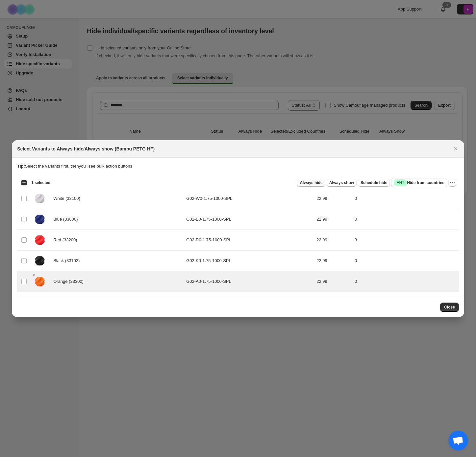 This screenshot has height=457, width=476. What do you see at coordinates (374, 183) in the screenshot?
I see `button: Schedule hide` at bounding box center [374, 183].